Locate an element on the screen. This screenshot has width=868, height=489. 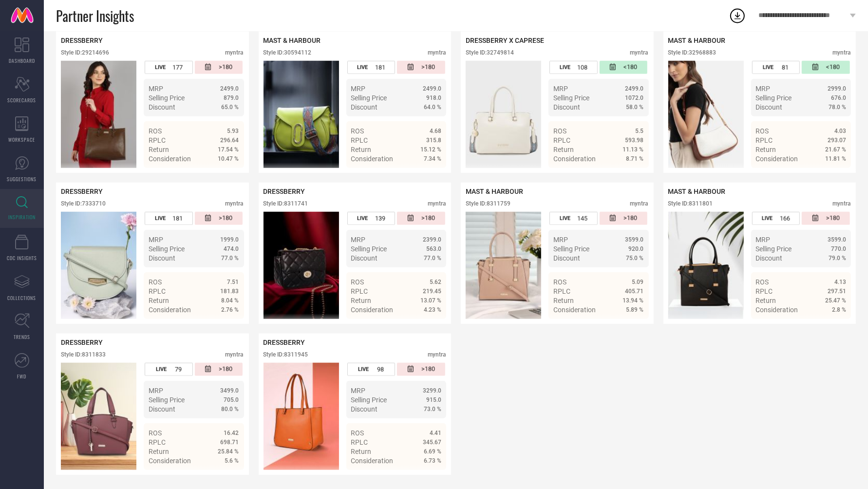
div: Style ID: 32749814 is located at coordinates (490, 52).